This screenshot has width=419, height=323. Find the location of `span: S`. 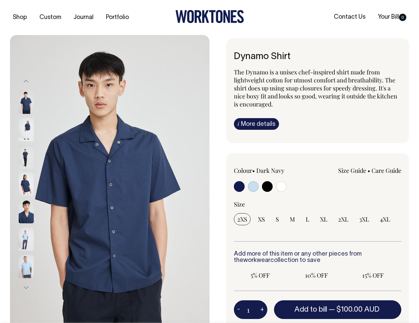

span: S is located at coordinates (277, 219).